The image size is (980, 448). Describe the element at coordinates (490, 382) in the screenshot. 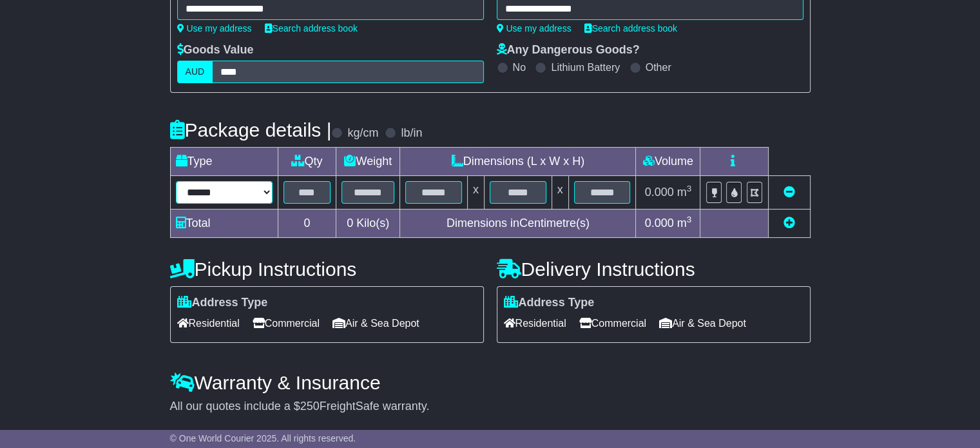

I see `h4: Warranty & Insurance` at that location.